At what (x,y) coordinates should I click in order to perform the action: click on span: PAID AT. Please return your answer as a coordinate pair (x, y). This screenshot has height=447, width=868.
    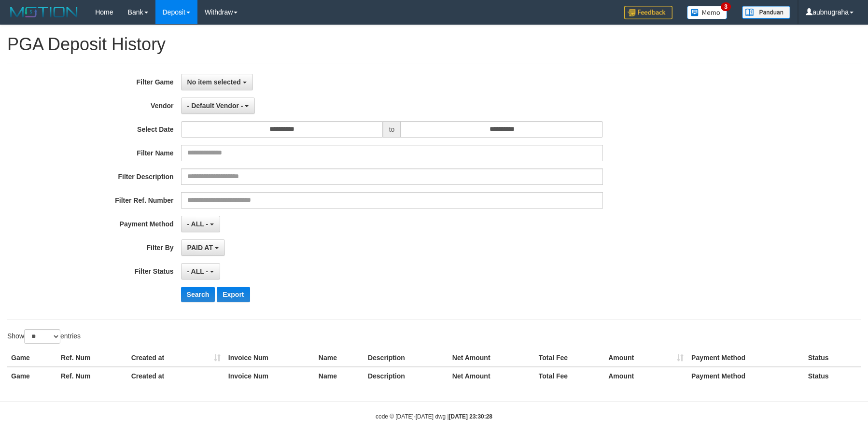
    Looking at the image, I should click on (200, 248).